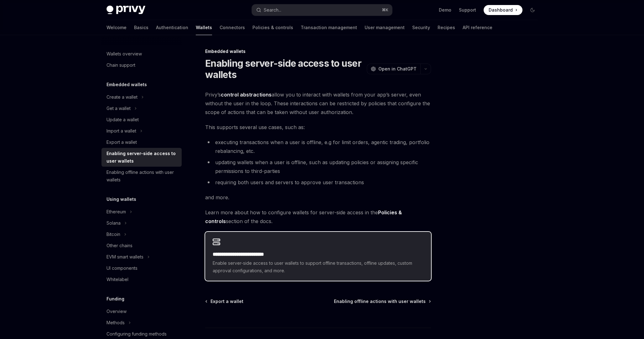 The width and height of the screenshot is (644, 339). Describe the element at coordinates (141, 212) in the screenshot. I see `button: Toggle Ethereum section` at that location.